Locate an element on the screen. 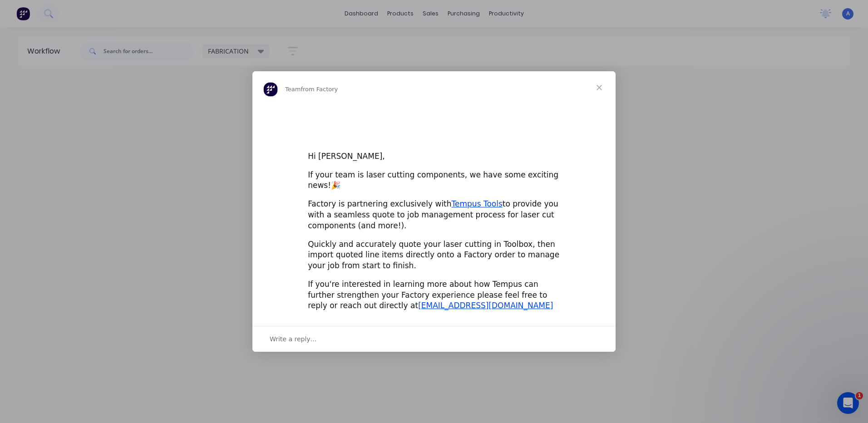  span: Close is located at coordinates (599, 88).